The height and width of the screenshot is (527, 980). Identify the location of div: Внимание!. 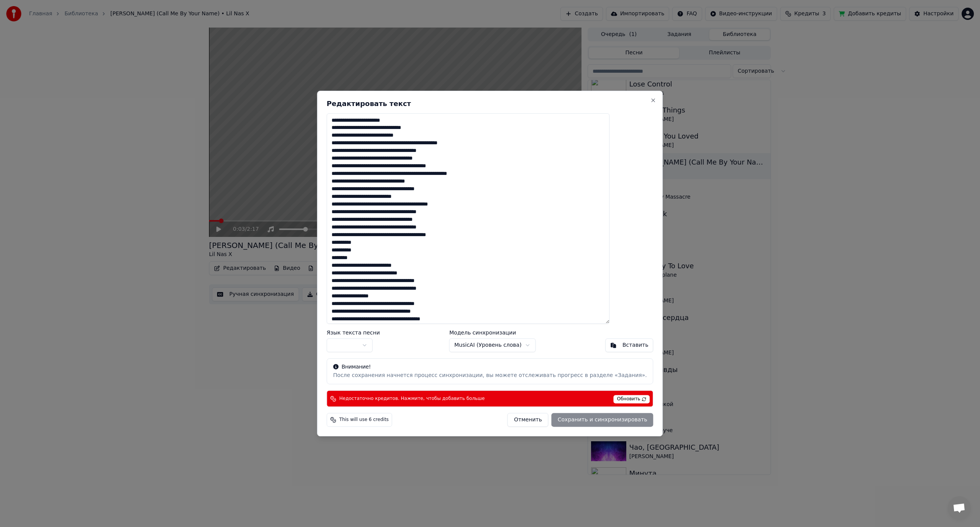
(489, 367).